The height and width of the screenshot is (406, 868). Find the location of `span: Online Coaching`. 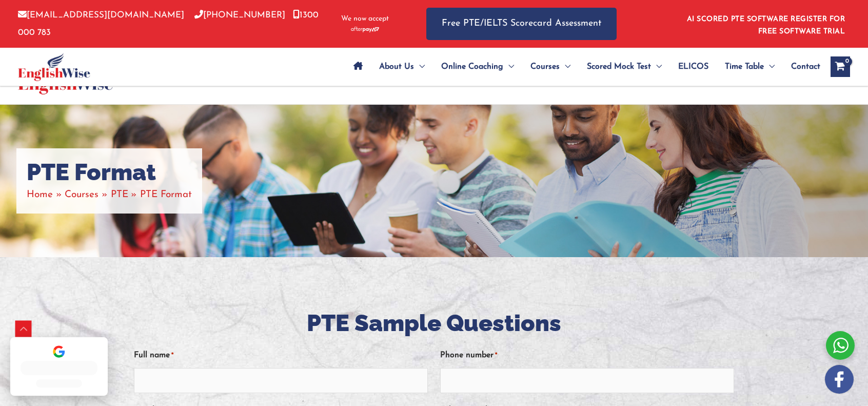

span: Online Coaching is located at coordinates (471, 67).